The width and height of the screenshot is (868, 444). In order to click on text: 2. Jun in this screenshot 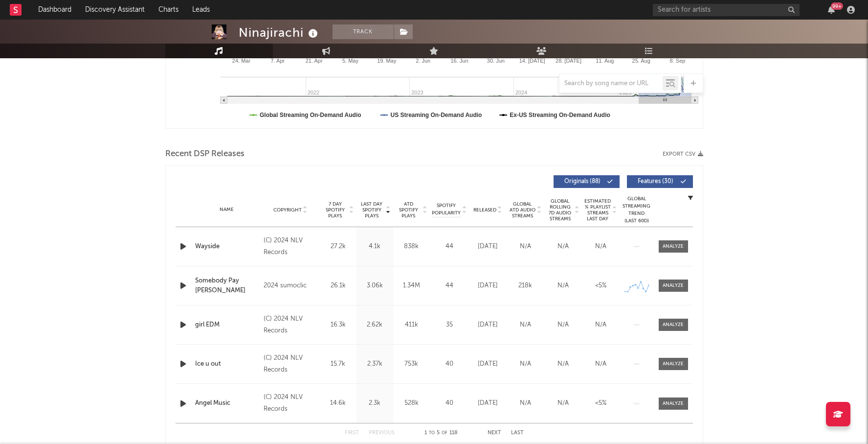, I will do `click(423, 61)`.